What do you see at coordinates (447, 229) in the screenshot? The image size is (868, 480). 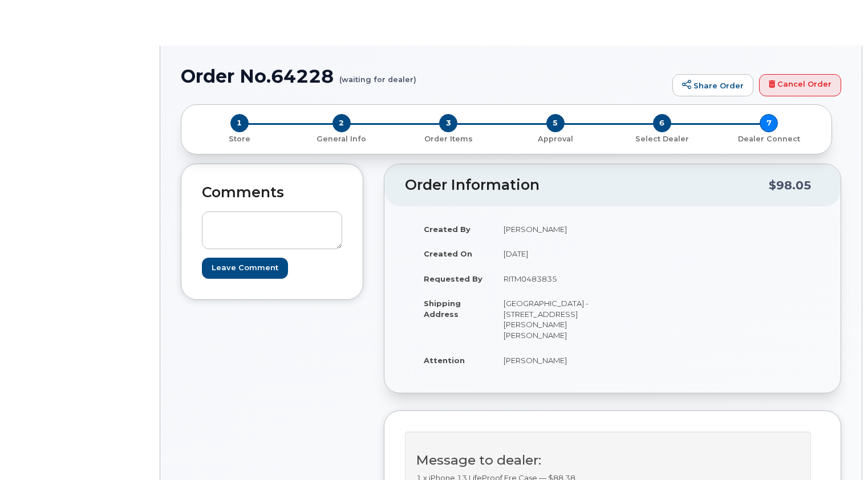 I see `strong: Created By` at bounding box center [447, 229].